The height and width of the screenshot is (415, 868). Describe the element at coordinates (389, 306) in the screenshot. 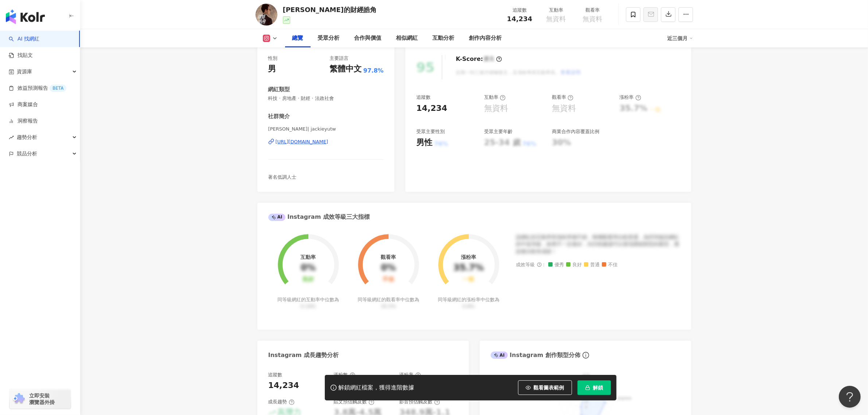

I see `span: 35.5%` at that location.